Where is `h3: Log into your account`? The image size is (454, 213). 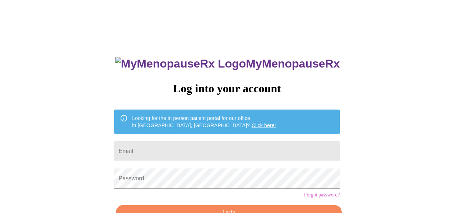 h3: Log into your account is located at coordinates (227, 88).